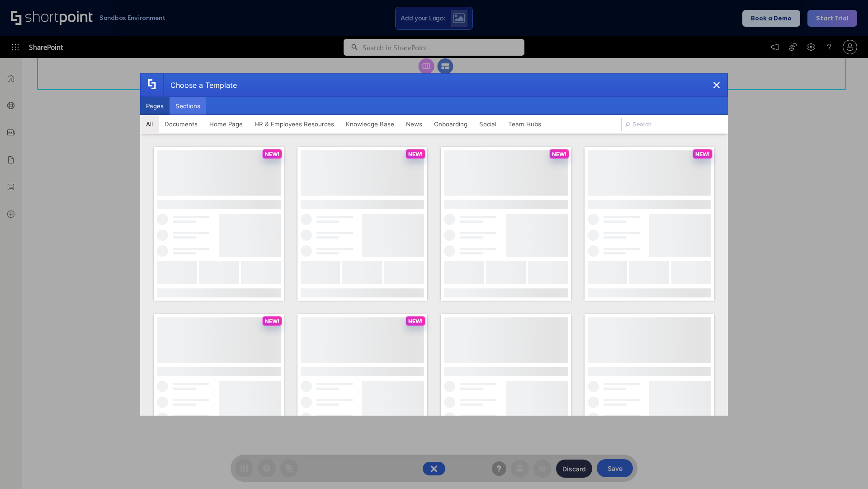  I want to click on button: Sections, so click(188, 106).